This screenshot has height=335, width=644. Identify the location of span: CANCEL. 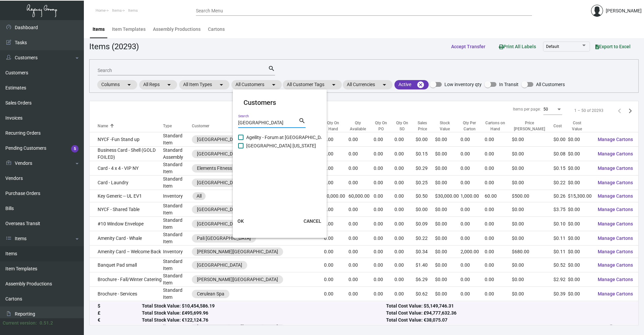
(312, 221).